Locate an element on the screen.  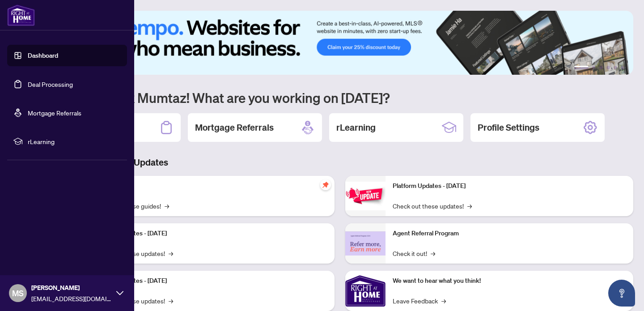
a: Check it out!→ is located at coordinates (414, 253).